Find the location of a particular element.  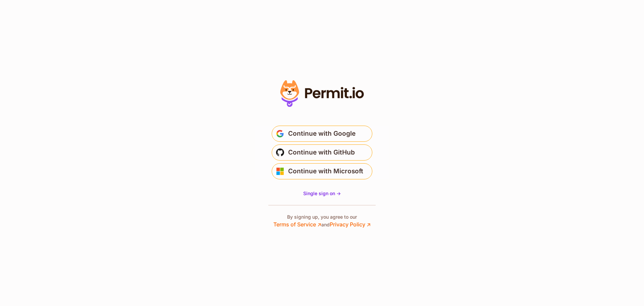

a: Terms of Service ↗ is located at coordinates (297, 224).